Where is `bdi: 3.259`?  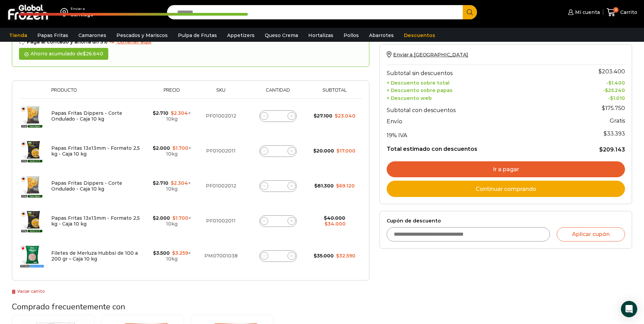 bdi: 3.259 is located at coordinates (180, 253).